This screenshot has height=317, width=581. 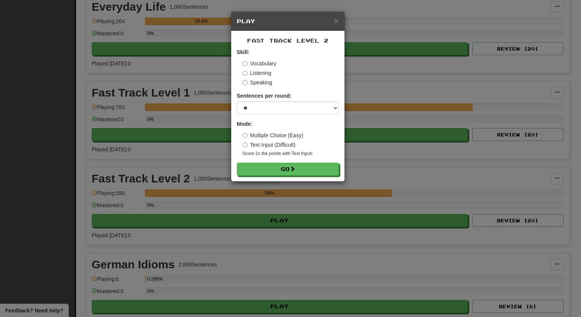 What do you see at coordinates (245, 63) in the screenshot?
I see `input: Vocabulary` at bounding box center [245, 63].